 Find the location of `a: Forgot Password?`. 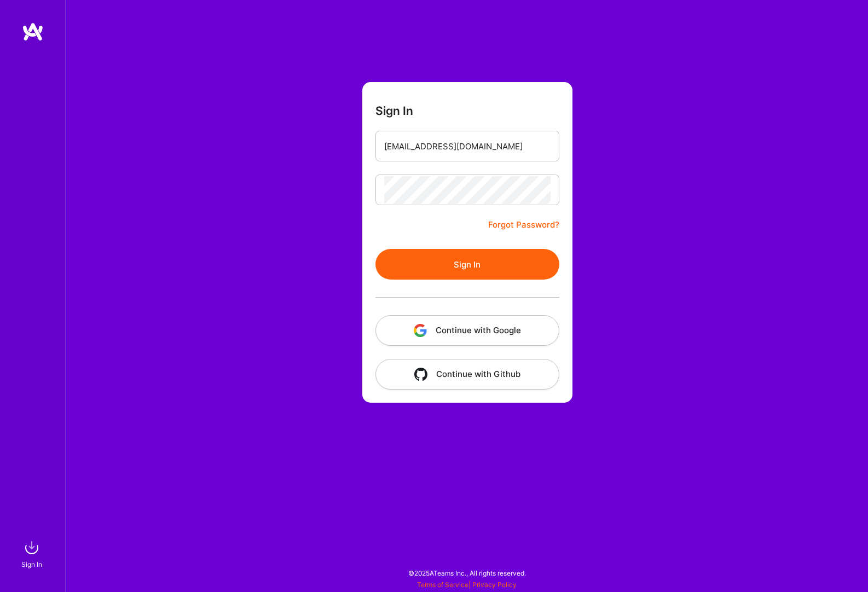

a: Forgot Password? is located at coordinates (524, 225).